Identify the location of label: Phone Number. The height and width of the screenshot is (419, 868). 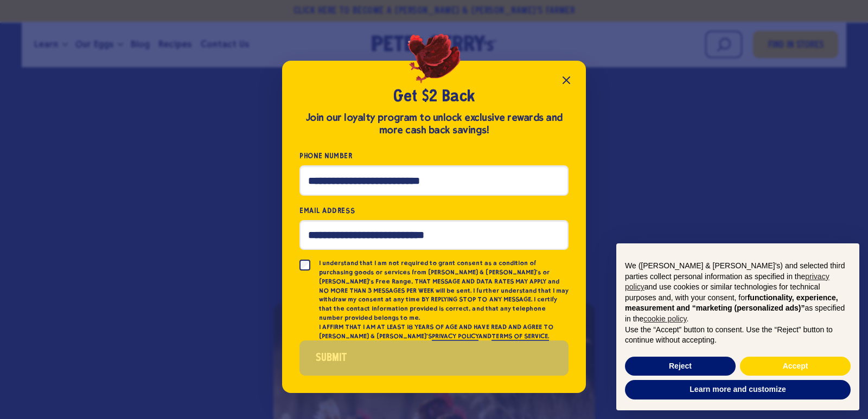
(434, 155).